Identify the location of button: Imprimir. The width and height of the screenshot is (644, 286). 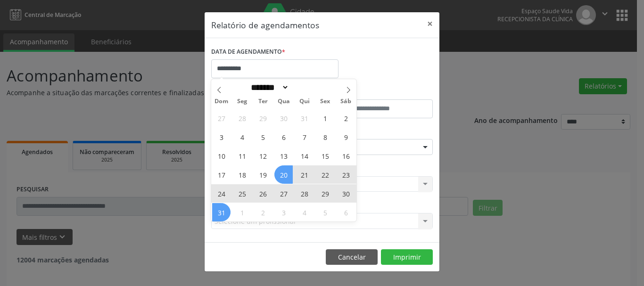
(407, 258).